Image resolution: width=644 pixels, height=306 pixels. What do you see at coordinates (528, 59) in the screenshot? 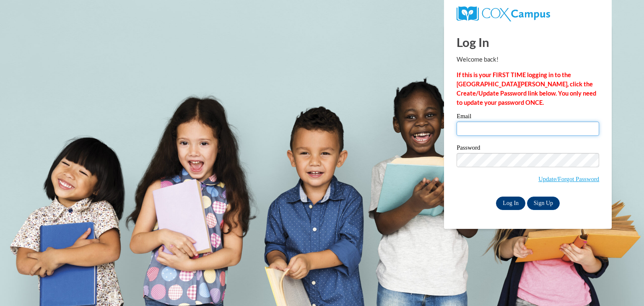
I see `p: Welcome back!` at bounding box center [528, 59].